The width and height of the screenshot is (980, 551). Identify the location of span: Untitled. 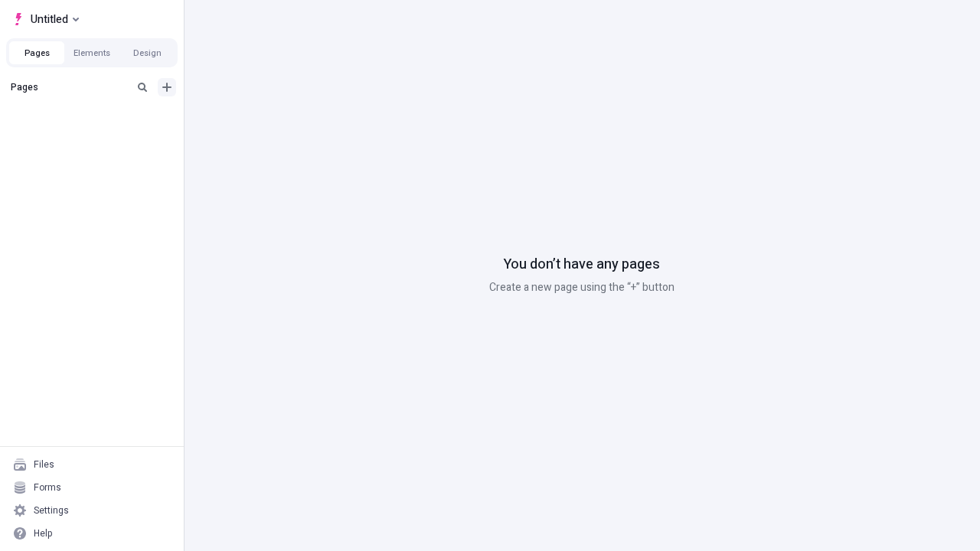
(49, 19).